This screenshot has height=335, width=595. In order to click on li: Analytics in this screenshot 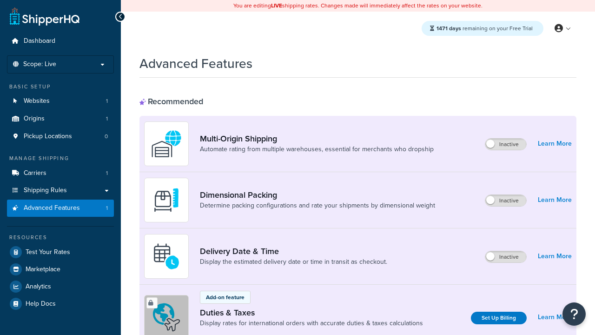, I will do `click(60, 287)`.